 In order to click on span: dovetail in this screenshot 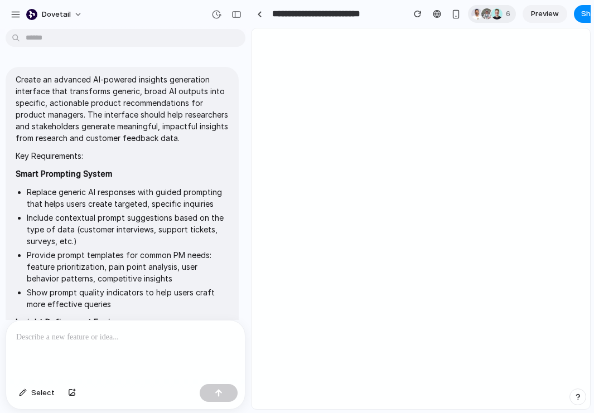, I will do `click(56, 14)`.